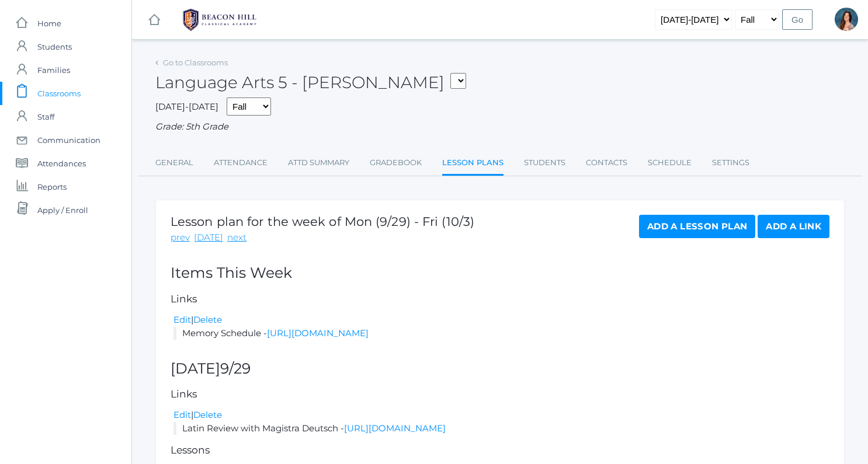  Describe the element at coordinates (318, 163) in the screenshot. I see `a: Attd Summary` at that location.